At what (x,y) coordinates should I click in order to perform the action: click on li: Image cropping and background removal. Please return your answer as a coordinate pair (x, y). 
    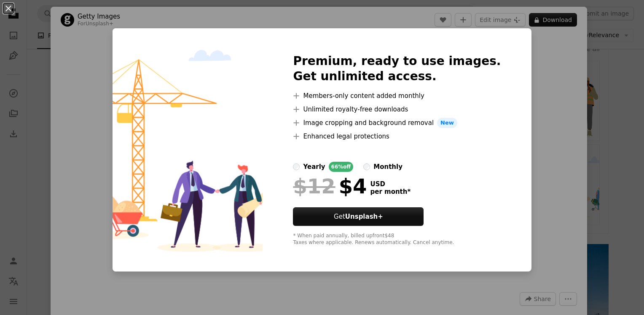
    Looking at the image, I should click on (396, 123).